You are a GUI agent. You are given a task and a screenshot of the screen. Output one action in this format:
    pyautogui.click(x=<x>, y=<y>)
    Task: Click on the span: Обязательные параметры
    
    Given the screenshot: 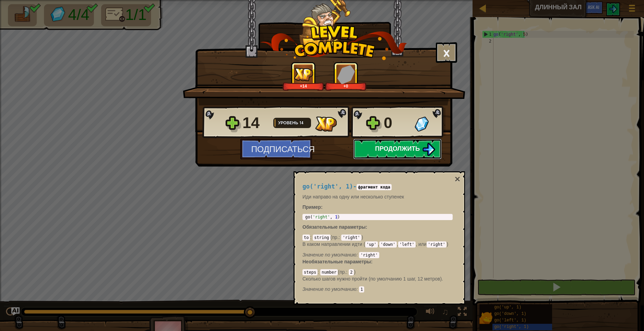 What is the action you would take?
    pyautogui.click(x=334, y=227)
    